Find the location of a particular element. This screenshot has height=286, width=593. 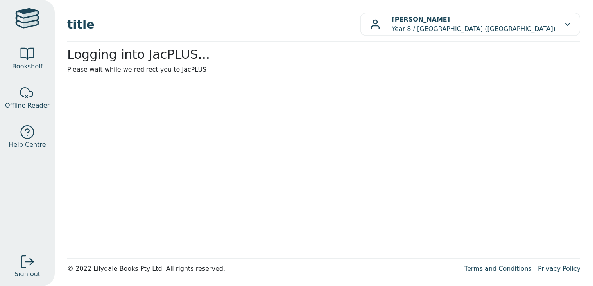

span: Help Centre is located at coordinates (27, 145).